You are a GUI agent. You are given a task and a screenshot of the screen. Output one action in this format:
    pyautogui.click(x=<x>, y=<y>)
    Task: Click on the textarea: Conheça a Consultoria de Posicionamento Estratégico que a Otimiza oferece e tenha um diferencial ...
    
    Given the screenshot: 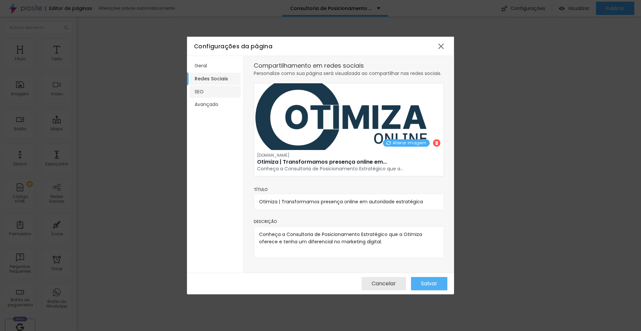 What is the action you would take?
    pyautogui.click(x=349, y=242)
    